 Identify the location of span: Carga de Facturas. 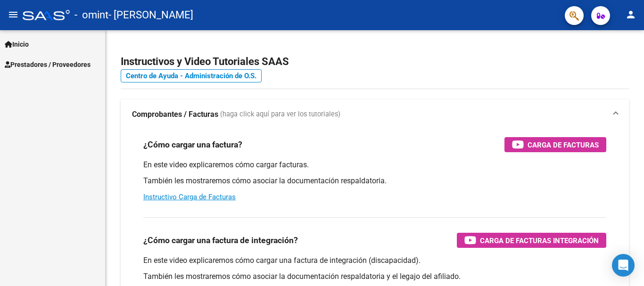
(563, 145).